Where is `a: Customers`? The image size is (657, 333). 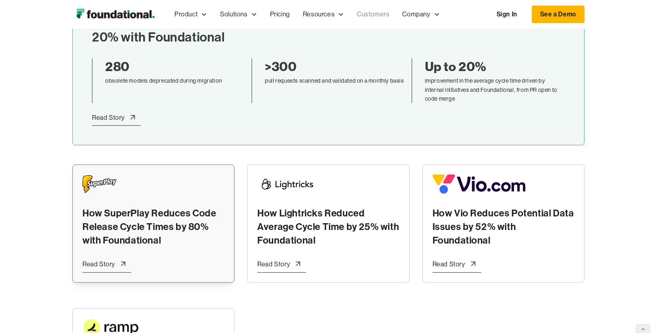 a: Customers is located at coordinates (373, 14).